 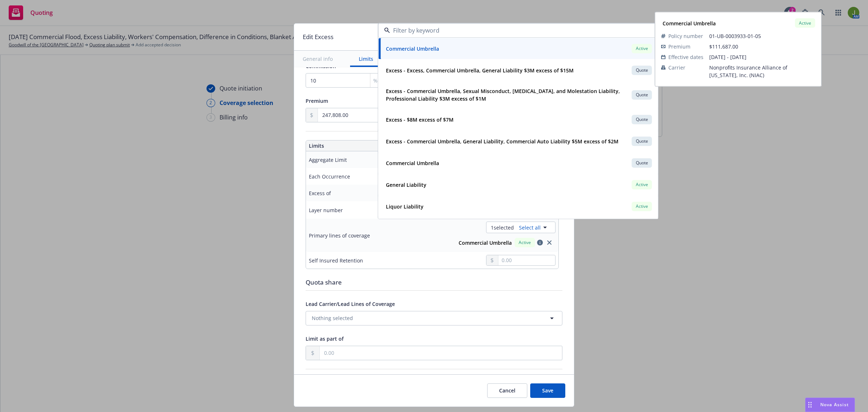 What do you see at coordinates (406, 185) in the screenshot?
I see `strong: General Liability` at bounding box center [406, 185].